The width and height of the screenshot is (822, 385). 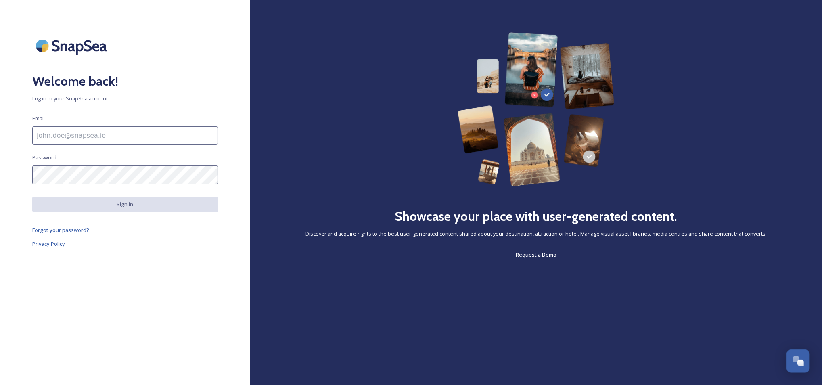 What do you see at coordinates (125, 98) in the screenshot?
I see `span: Log in to your SnapSea account` at bounding box center [125, 98].